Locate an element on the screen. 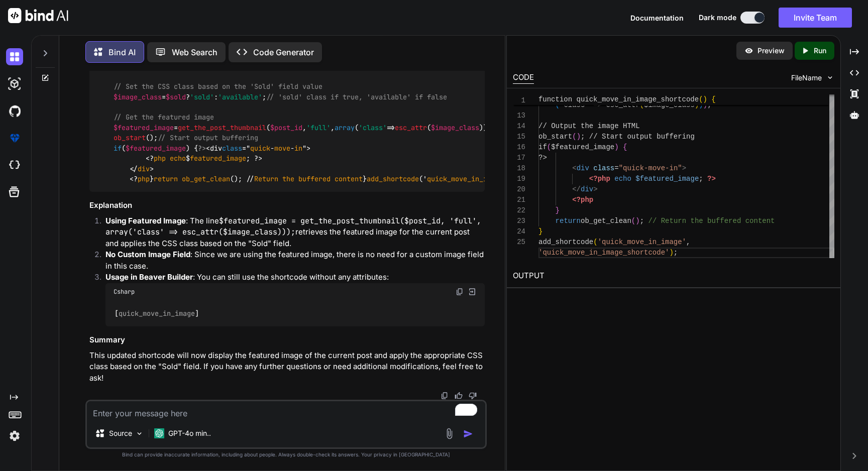  img: like is located at coordinates (458, 395).